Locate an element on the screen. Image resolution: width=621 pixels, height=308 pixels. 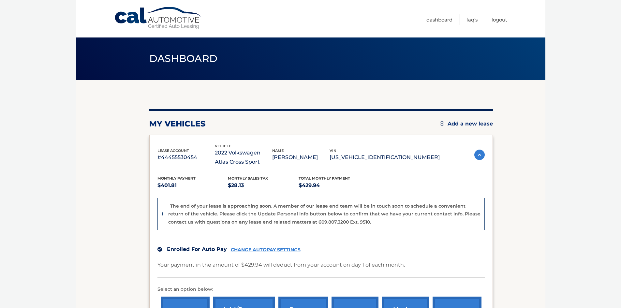
span: vehicle is located at coordinates (223, 146).